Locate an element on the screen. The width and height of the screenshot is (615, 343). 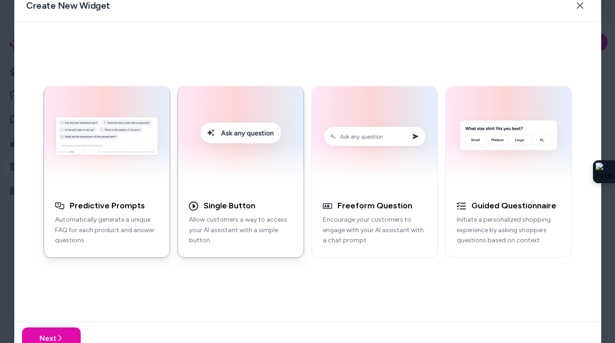
h3: Predictive Prompts is located at coordinates (107, 206).